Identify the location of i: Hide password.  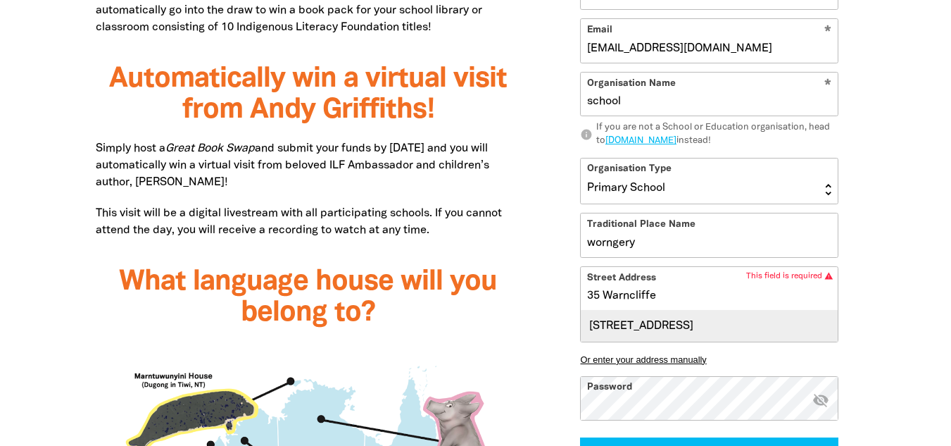
(821, 400).